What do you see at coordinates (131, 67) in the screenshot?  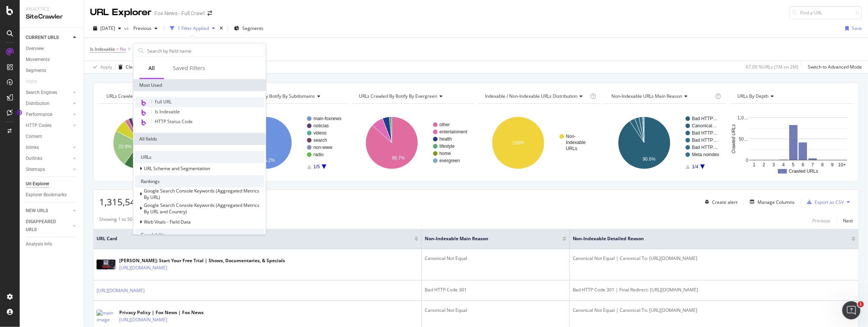 I see `div: Clear` at bounding box center [131, 67].